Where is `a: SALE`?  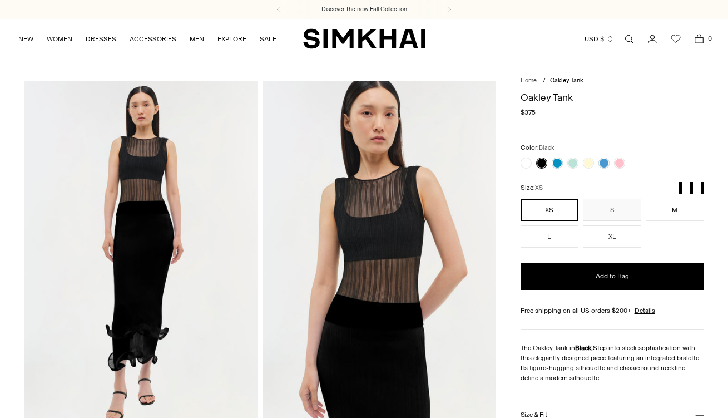 a: SALE is located at coordinates (268, 39).